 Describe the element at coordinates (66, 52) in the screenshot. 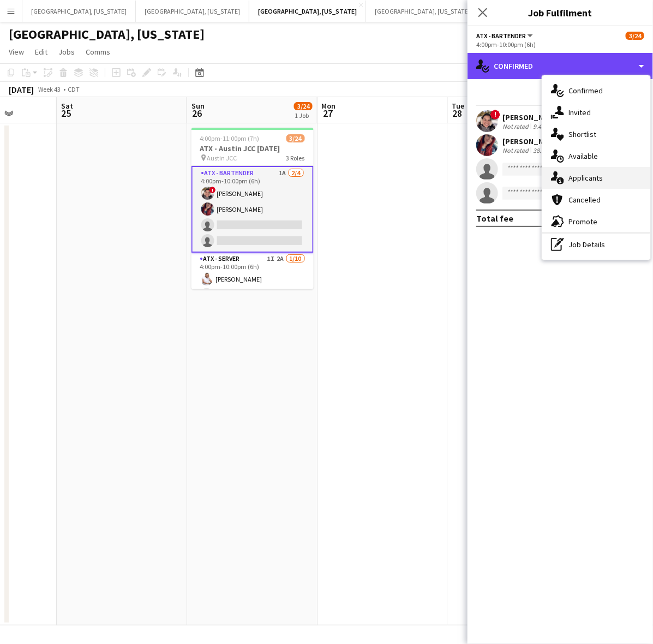

I see `span: Jobs` at that location.